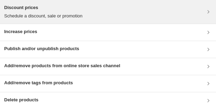 The height and width of the screenshot is (109, 216). I want to click on h3: Add/remove products from online store sales channel, so click(62, 66).